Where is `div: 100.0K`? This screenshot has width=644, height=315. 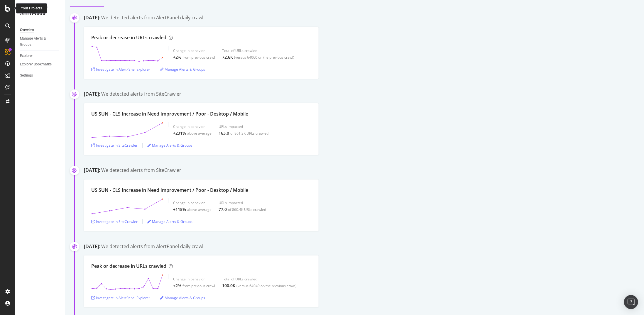
div: 100.0K is located at coordinates (229, 286).